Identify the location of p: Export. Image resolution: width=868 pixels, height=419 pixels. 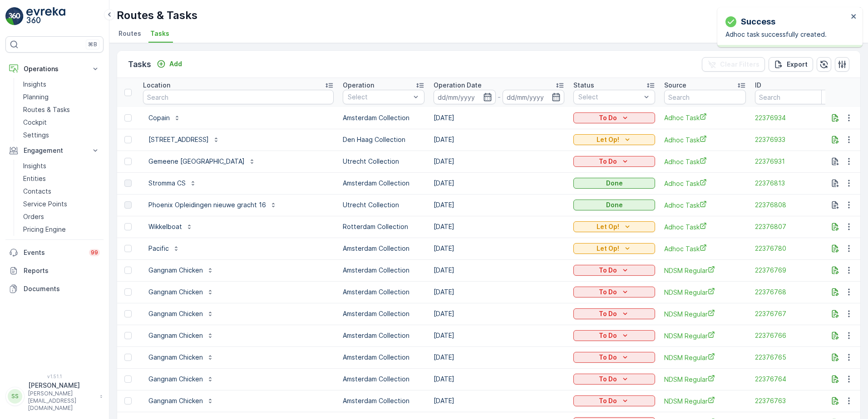
(797, 64).